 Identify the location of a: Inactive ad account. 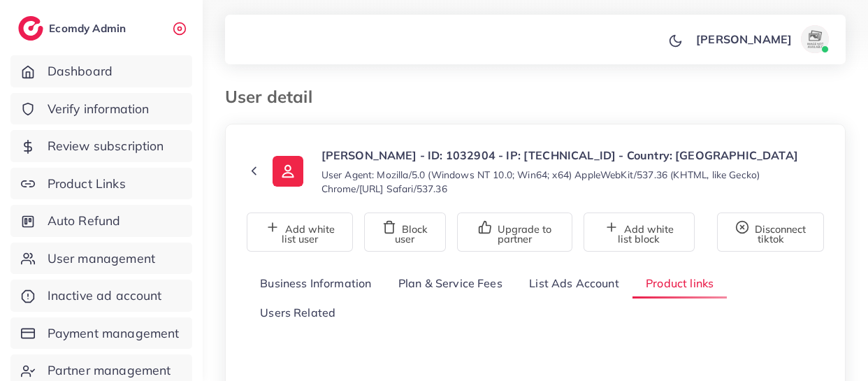
(101, 296).